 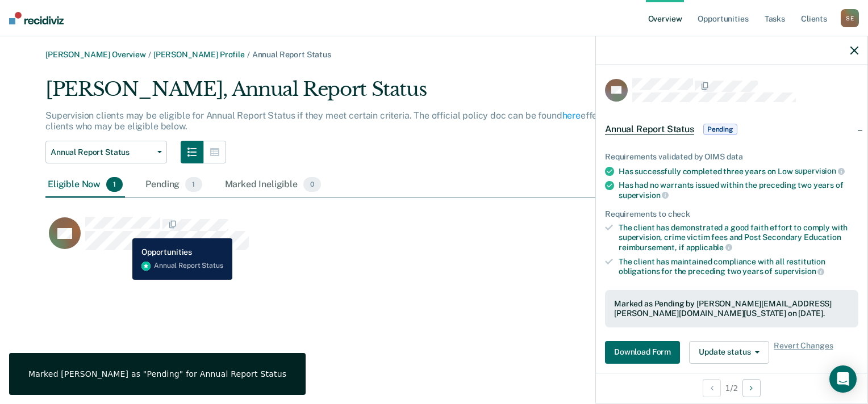 What do you see at coordinates (712, 388) in the screenshot?
I see `button: Previous Opportunity` at bounding box center [712, 388].